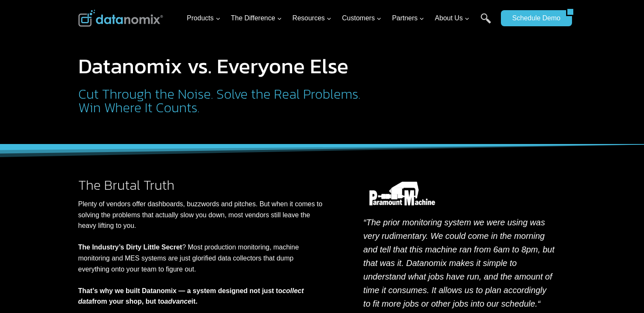 The image size is (644, 313). What do you see at coordinates (221, 101) in the screenshot?
I see `h2: Cut Through the Noise. Solve the Real Problems. Win Where It Counts.` at bounding box center [221, 101].